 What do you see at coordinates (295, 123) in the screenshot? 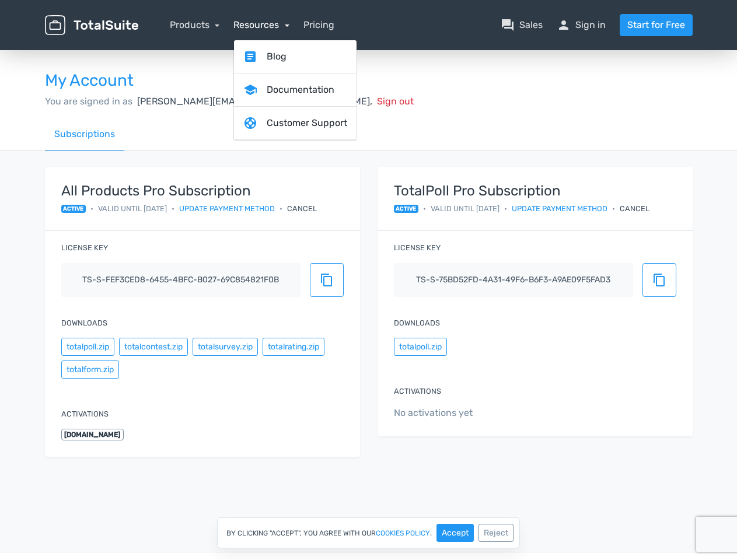
I see `a: supportCustomer Support` at bounding box center [295, 123].